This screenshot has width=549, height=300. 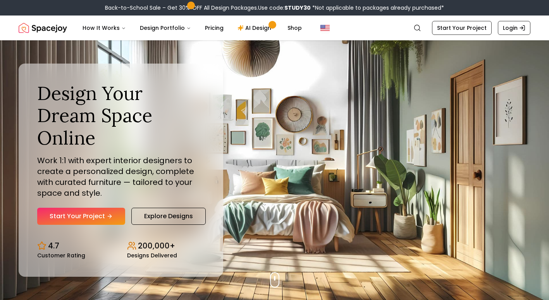 What do you see at coordinates (274, 8) in the screenshot?
I see `div: Back-to-School Sale – Get 30% OFF All Design Packages.` at bounding box center [274, 8].